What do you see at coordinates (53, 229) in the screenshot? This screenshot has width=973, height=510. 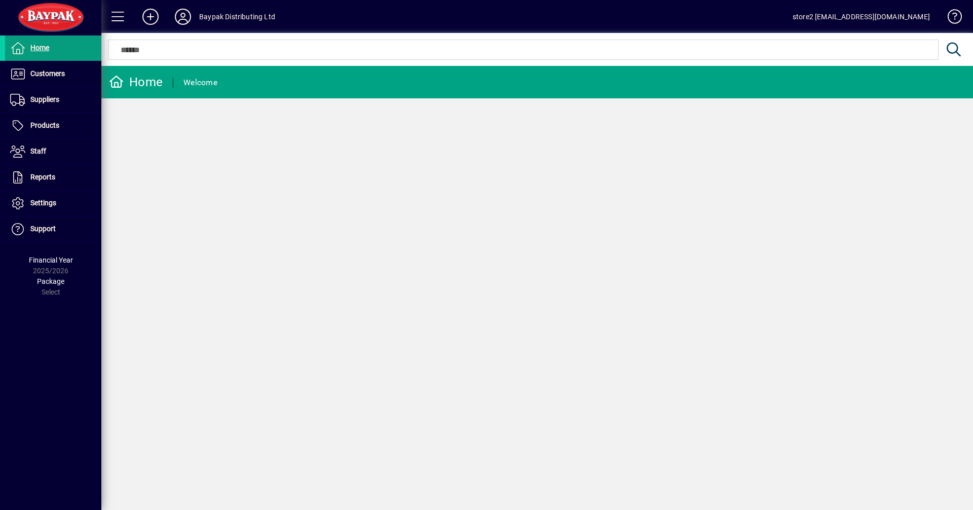 I see `a: Support` at bounding box center [53, 229].